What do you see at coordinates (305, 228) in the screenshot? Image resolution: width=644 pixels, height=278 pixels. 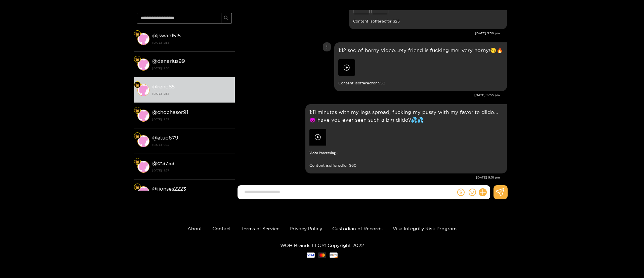 I see `a: Privacy Policy` at bounding box center [305, 228].